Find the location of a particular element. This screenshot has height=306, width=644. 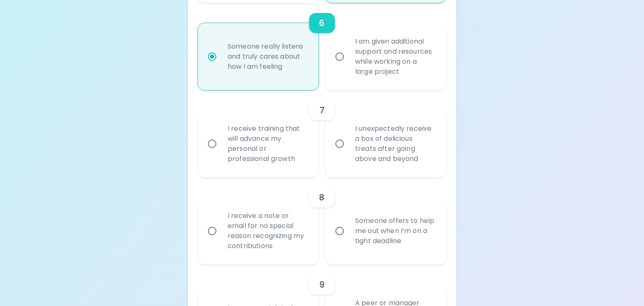

h6: 9 is located at coordinates (322, 284).